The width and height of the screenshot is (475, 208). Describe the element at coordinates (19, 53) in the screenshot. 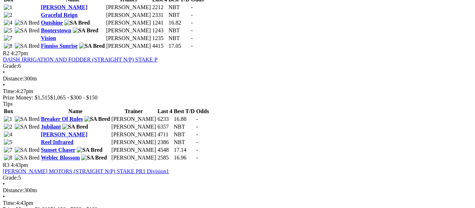

I see `span: 4:27pm` at that location.